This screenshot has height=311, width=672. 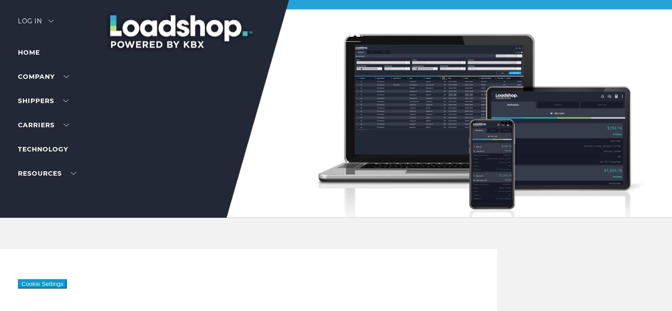 I want to click on a: RESOURCES, so click(x=47, y=173).